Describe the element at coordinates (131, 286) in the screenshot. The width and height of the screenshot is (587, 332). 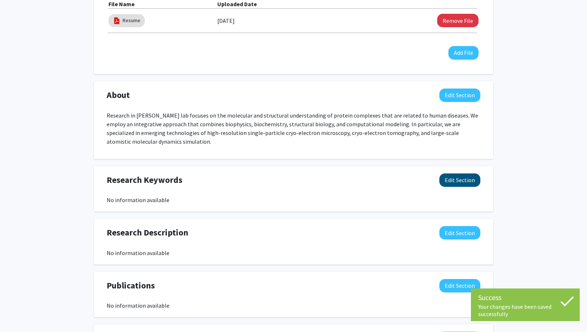
I see `span: Publications` at that location.